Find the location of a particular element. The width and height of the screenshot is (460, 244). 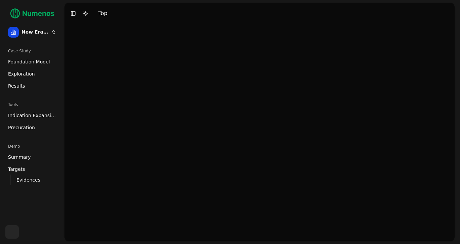

div: Top is located at coordinates (103, 13).